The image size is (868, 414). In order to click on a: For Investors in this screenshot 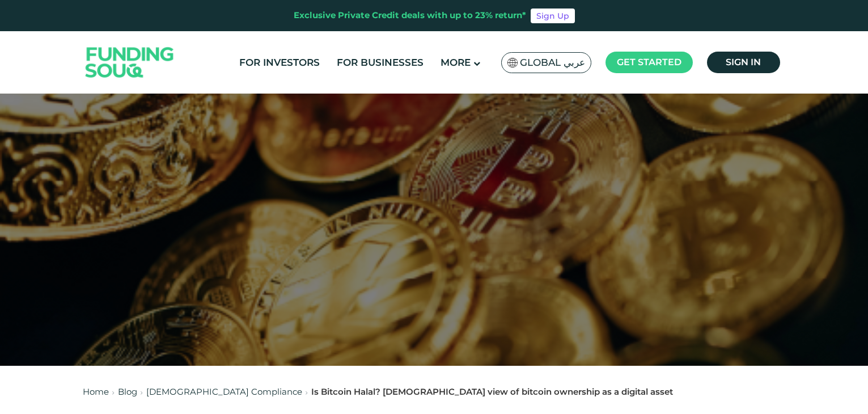, I will do `click(280, 62)`.